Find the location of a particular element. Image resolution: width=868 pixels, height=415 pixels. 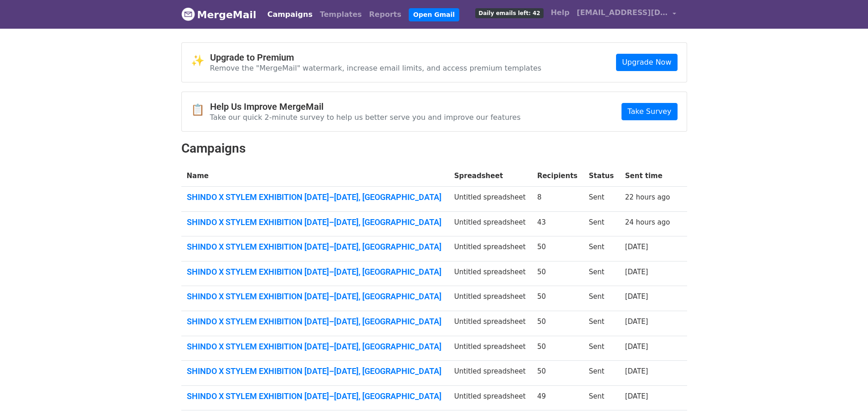

th: Name is located at coordinates (315, 176).